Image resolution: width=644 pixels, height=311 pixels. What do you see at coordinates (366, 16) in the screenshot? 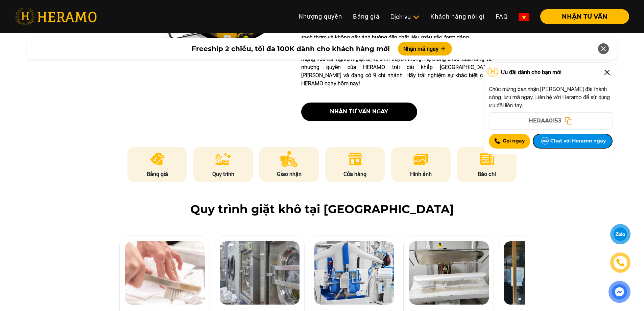
I see `a: Bảng giá` at bounding box center [366, 16].